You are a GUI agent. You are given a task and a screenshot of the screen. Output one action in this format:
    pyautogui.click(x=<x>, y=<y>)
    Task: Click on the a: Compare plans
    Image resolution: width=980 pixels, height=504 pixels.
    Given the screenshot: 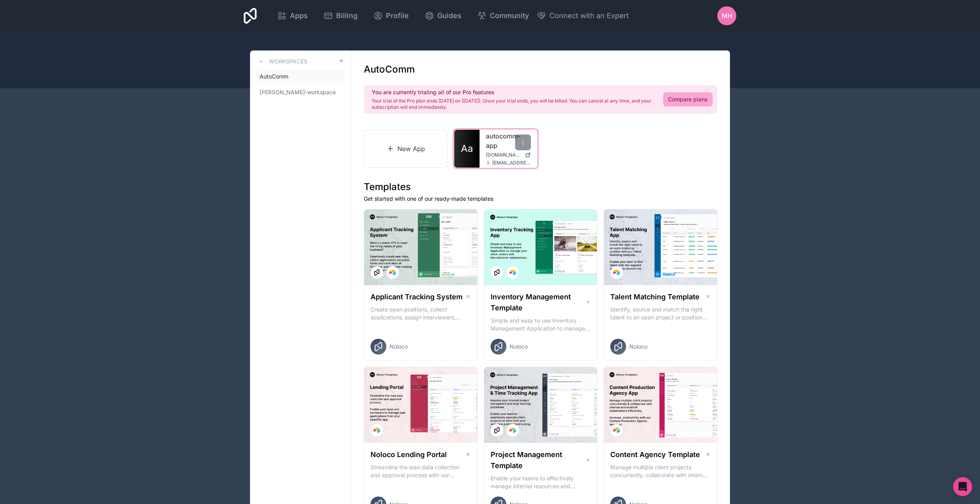 What is the action you would take?
    pyautogui.click(x=687, y=99)
    